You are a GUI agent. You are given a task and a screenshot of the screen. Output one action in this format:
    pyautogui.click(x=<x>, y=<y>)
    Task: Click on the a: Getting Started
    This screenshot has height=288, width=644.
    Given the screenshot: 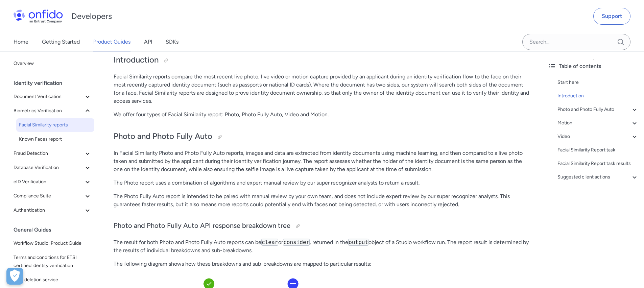 What is the action you would take?
    pyautogui.click(x=61, y=42)
    